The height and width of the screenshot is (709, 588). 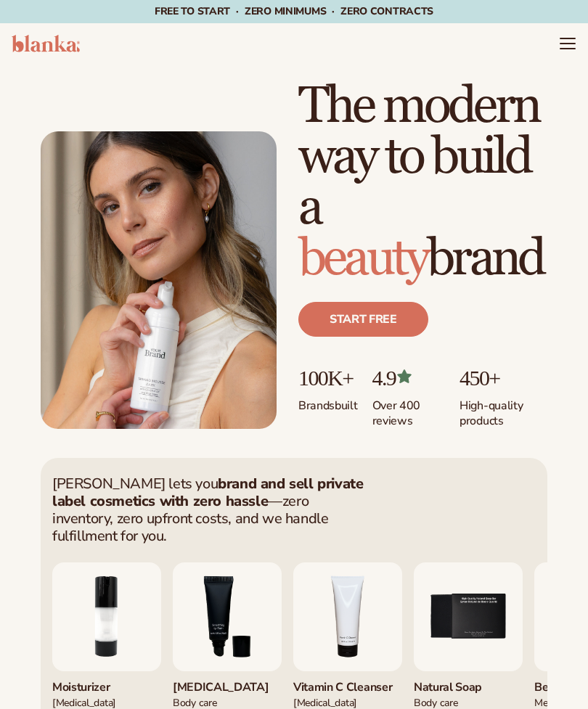 I want to click on div: Moisturizer, so click(x=107, y=683).